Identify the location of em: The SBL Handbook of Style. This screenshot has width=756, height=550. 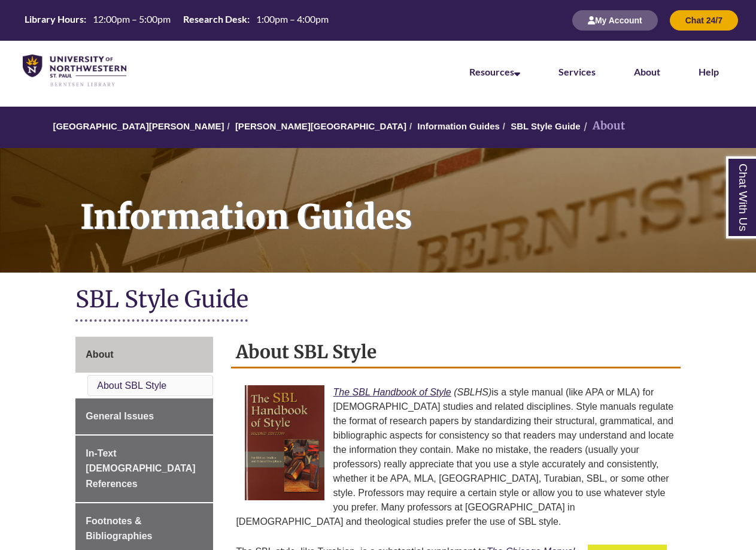
(392, 391).